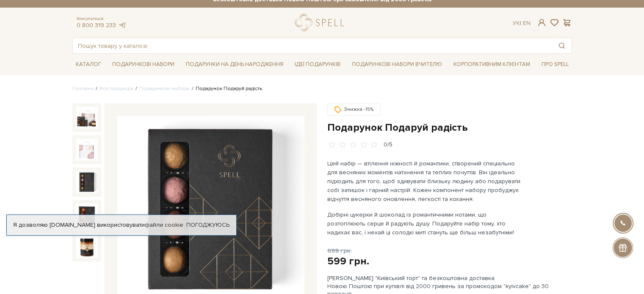  What do you see at coordinates (527, 23) in the screenshot?
I see `a: En` at bounding box center [527, 23].